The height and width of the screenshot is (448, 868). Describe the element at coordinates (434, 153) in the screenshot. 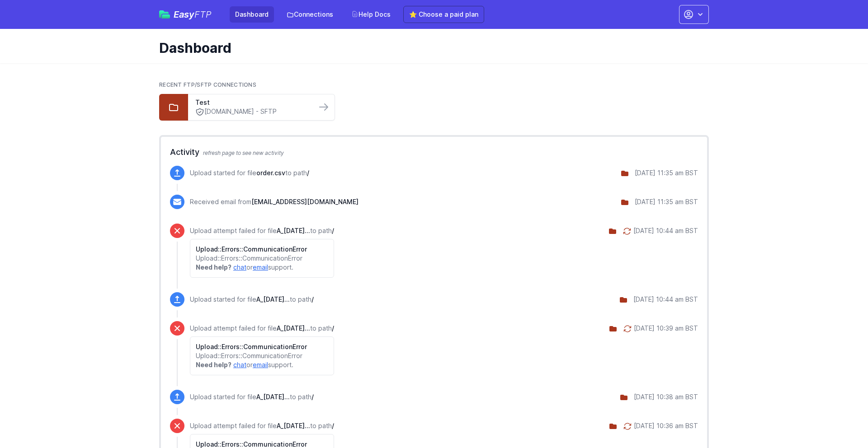

I see `h2: Activity` at that location.